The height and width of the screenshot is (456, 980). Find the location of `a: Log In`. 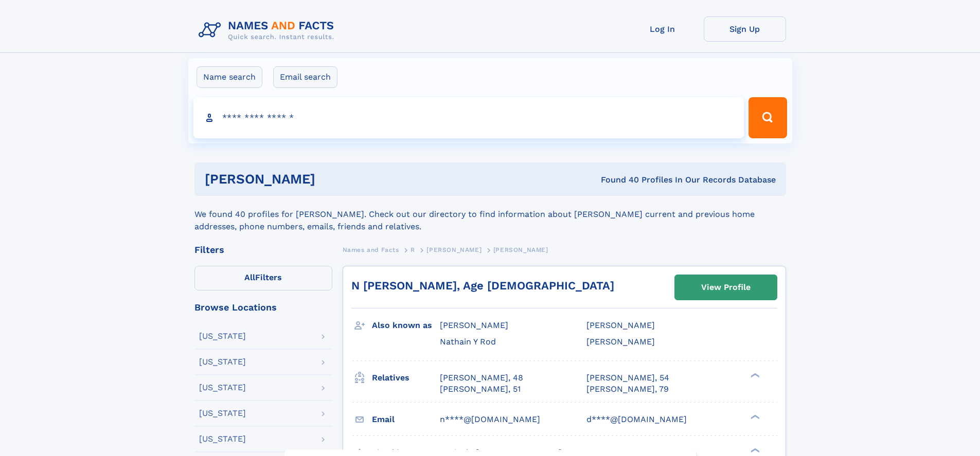

a: Log In is located at coordinates (662, 29).